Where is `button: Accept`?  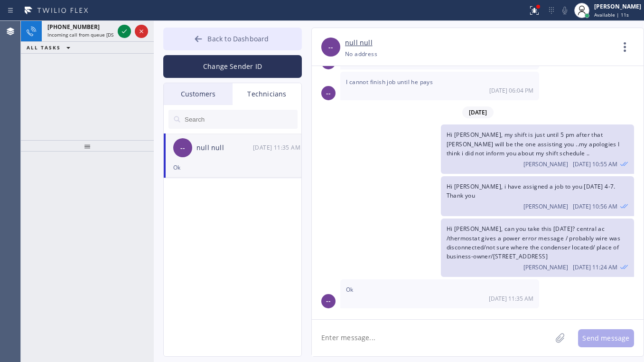 button: Accept is located at coordinates (124, 31).